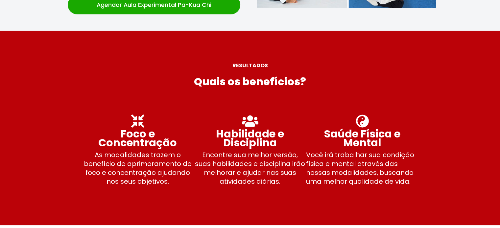 This screenshot has height=228, width=500. I want to click on strong: Saúde Física e Mental, so click(362, 138).